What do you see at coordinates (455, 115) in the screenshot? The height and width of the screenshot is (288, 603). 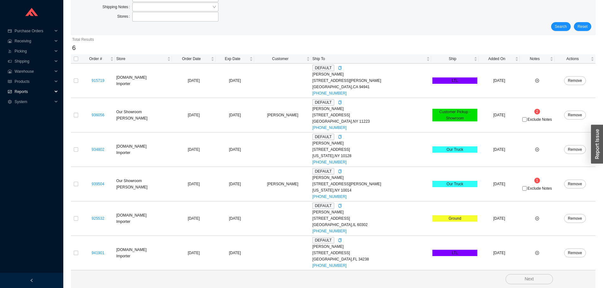 I see `div: Customer Pickup - Showroom` at bounding box center [455, 115].